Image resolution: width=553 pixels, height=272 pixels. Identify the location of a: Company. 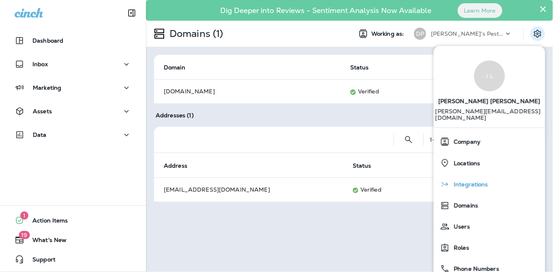
(489, 141).